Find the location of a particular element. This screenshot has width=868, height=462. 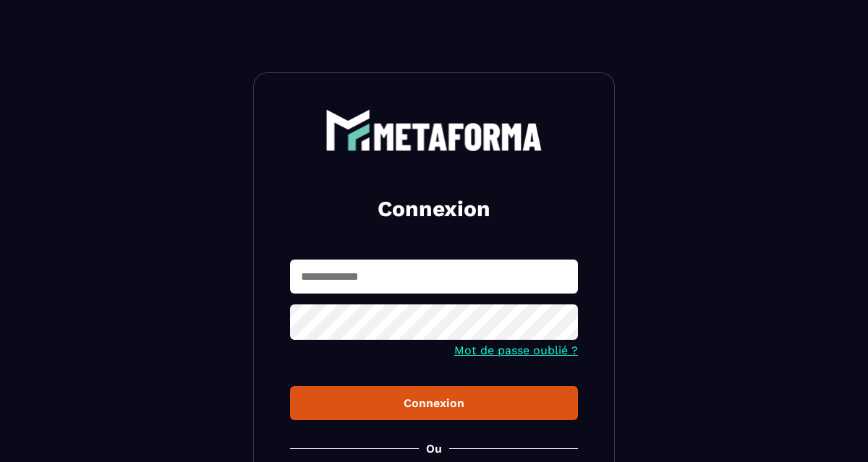

h2: Connexion is located at coordinates (434, 209).